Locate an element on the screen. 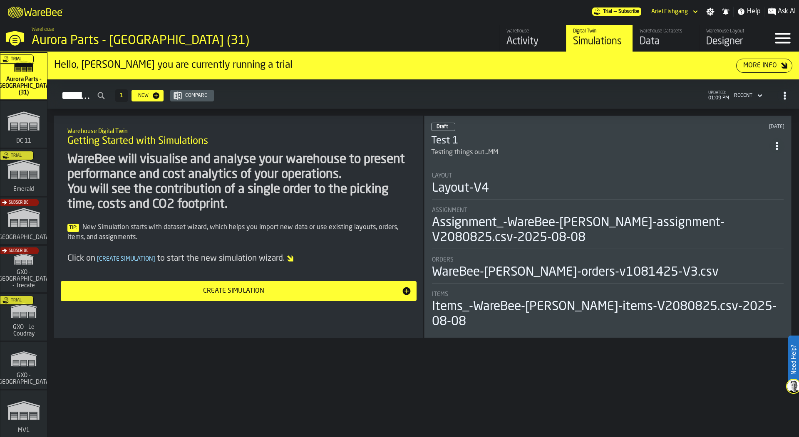 Image resolution: width=799 pixels, height=437 pixels. span: 01:09 PM is located at coordinates (718, 98).